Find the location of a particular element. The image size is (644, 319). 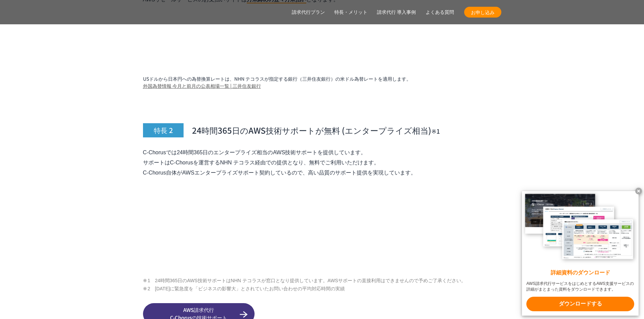

x-t: AWS請求代行サービスをはじめとするAWS支援サービスの詳細がまとまった資料をダウンロードできます。 is located at coordinates (580, 287).